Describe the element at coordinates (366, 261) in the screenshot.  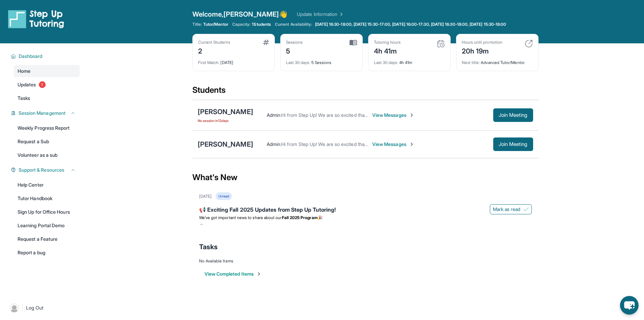
I see `div: No Available Items` at that location.